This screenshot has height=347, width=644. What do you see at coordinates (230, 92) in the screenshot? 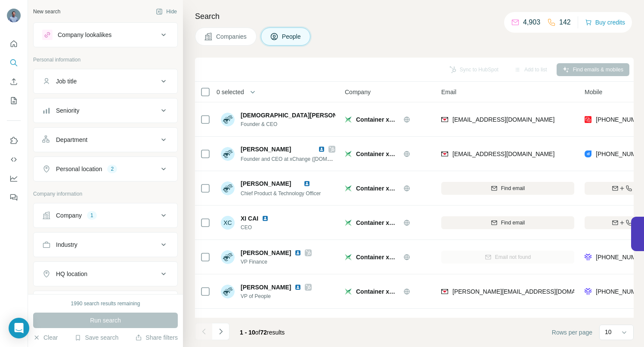
I see `span: 0 selected` at bounding box center [230, 92].